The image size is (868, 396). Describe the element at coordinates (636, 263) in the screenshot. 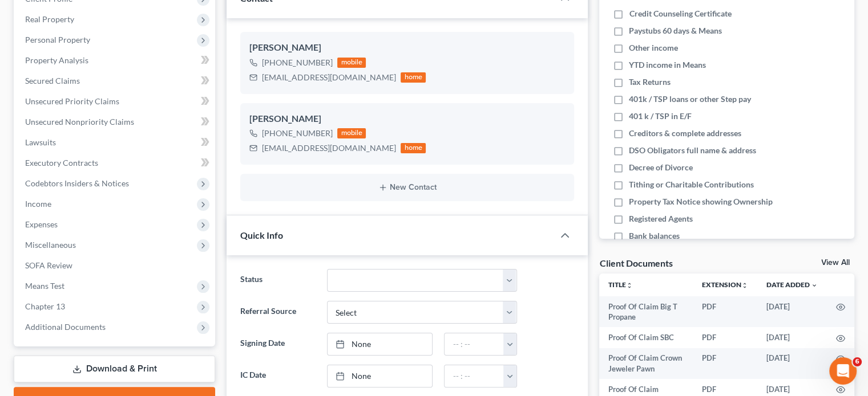

I see `div: Client Documents` at that location.